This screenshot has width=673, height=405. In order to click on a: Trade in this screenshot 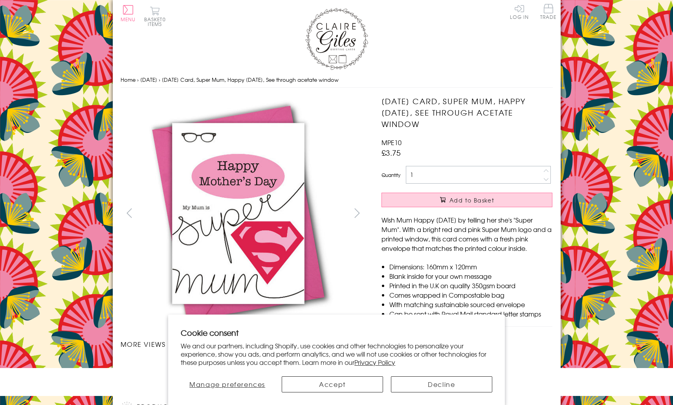, I will do `click(549, 12)`.